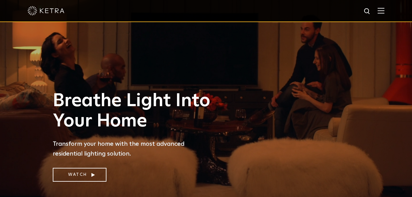 The width and height of the screenshot is (412, 197). What do you see at coordinates (46, 11) in the screenshot?
I see `img: ketra-logo-2019-white` at bounding box center [46, 11].